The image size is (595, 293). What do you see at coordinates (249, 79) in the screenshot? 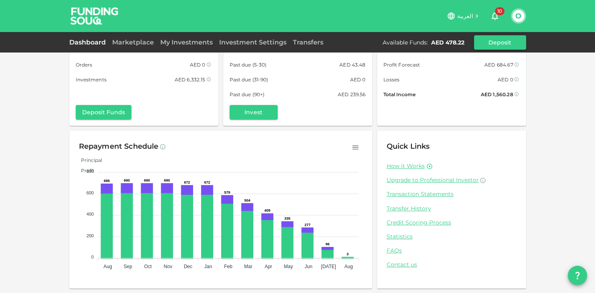
I see `span: Past due (31-90)` at bounding box center [249, 79].